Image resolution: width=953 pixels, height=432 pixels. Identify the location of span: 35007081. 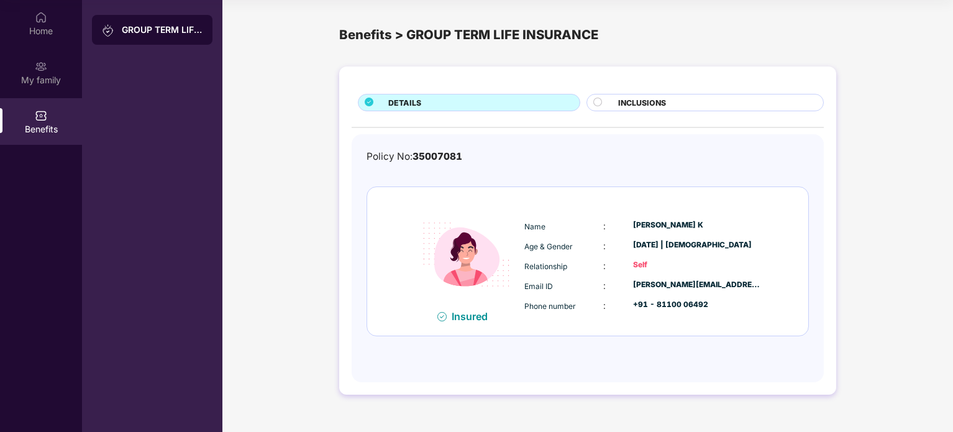
(438, 156).